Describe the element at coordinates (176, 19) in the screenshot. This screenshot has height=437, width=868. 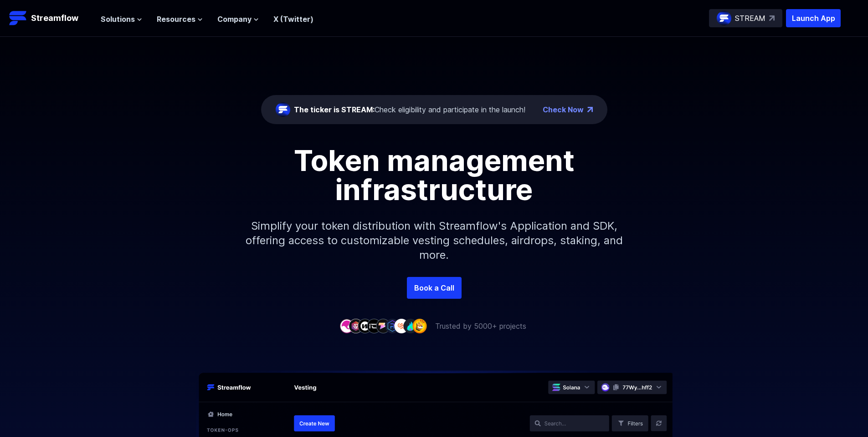
I see `span: Resources` at that location.